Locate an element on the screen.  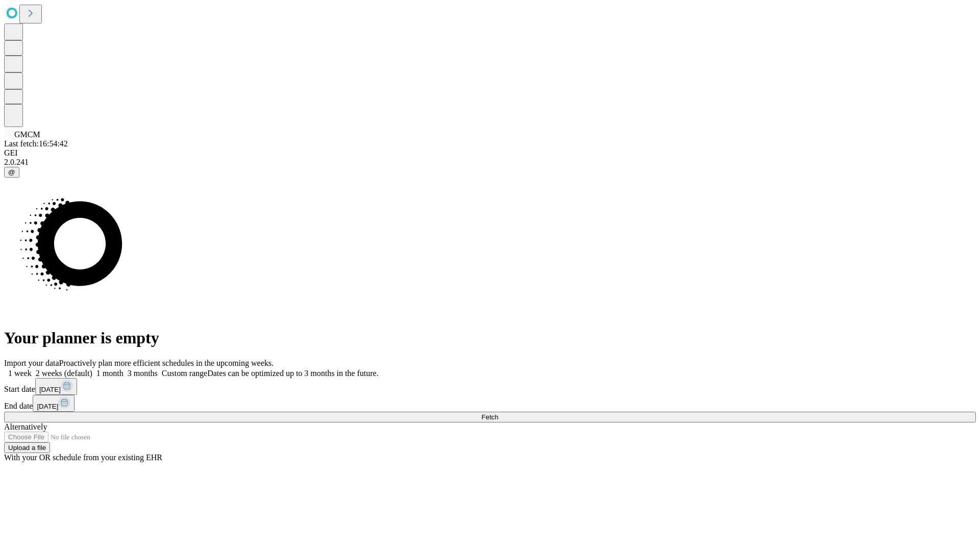
span: Fetch is located at coordinates (489, 417).